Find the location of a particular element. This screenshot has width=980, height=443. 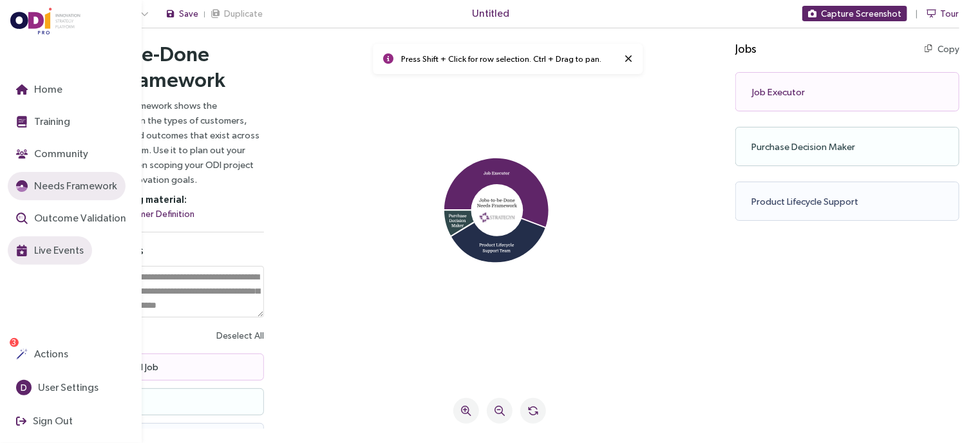

button: Save is located at coordinates (182, 13).